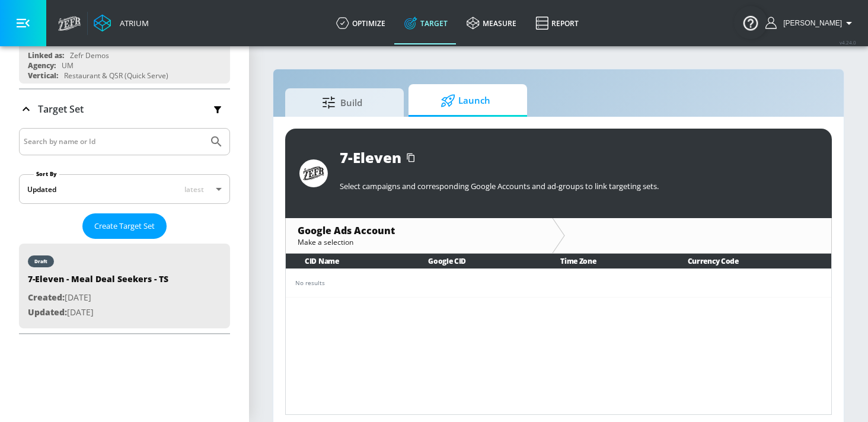  What do you see at coordinates (125, 49) in the screenshot?
I see `div: Linked as:Zefr DemosAgency:UMVertical:Restaurant & QSR (Quick Serve)` at bounding box center [125, 49].